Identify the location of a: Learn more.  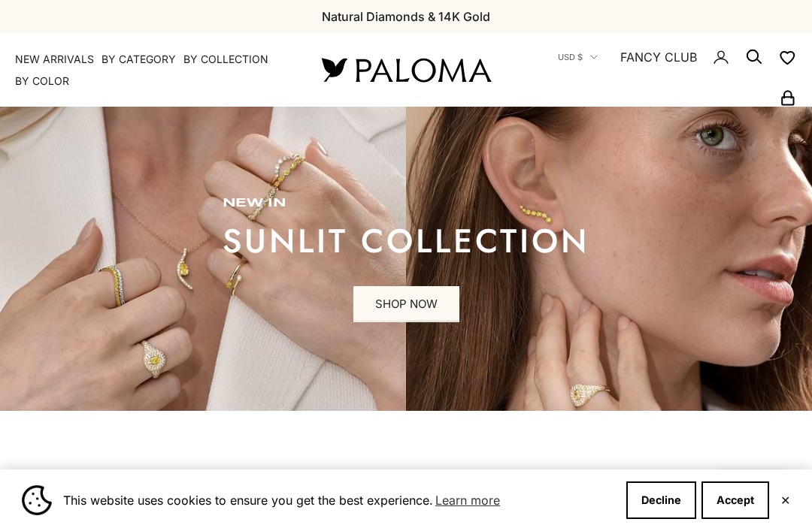
(468, 500).